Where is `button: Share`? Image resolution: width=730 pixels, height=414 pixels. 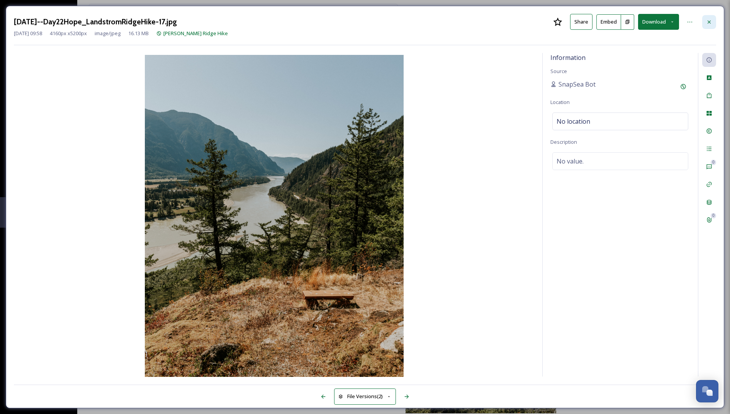
button: Share is located at coordinates (581, 22).